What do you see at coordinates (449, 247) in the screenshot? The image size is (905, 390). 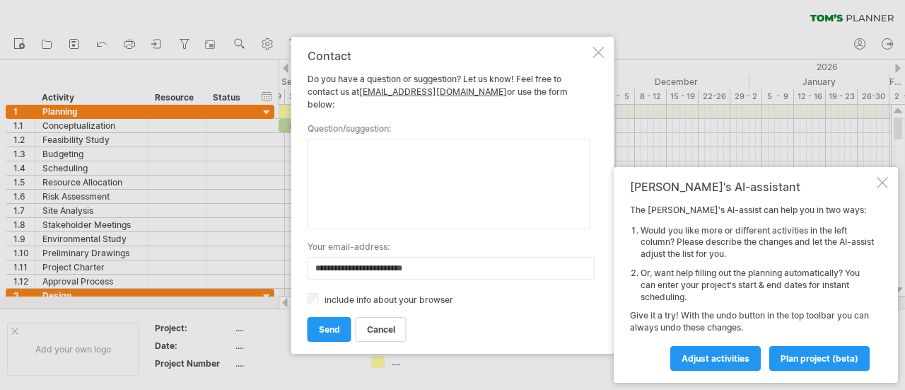 I see `label: your email-address:` at bounding box center [449, 247].